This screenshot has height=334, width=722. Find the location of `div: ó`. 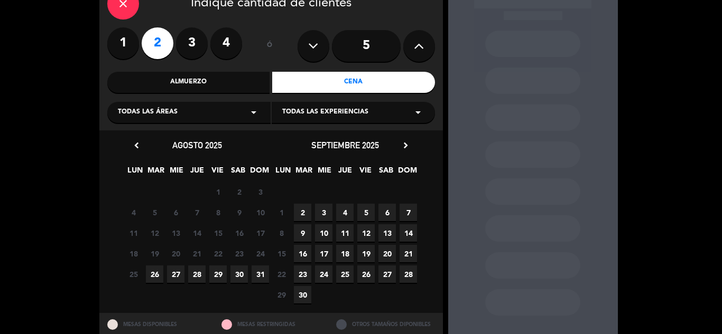

div: ó is located at coordinates (269, 46).